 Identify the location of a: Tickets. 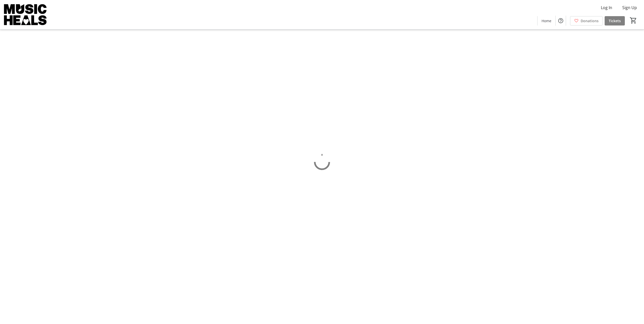
(615, 21).